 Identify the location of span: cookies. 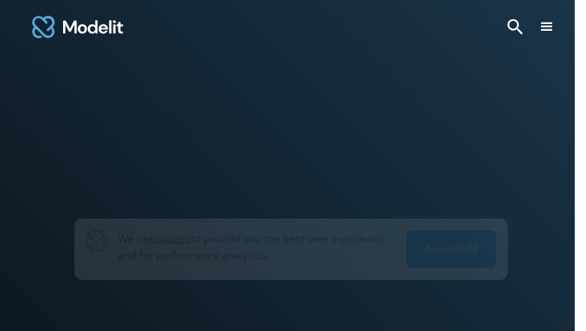
(172, 239).